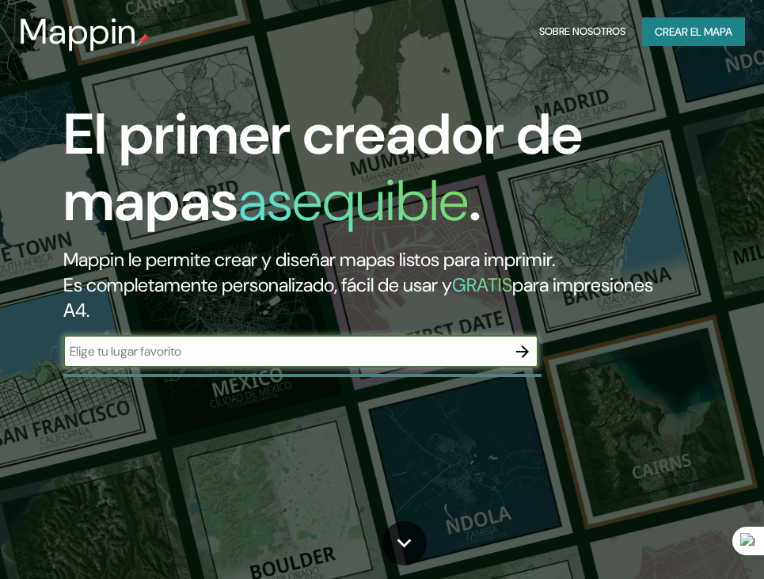  What do you see at coordinates (694, 32) in the screenshot?
I see `button: Crear el mapa` at bounding box center [694, 32].